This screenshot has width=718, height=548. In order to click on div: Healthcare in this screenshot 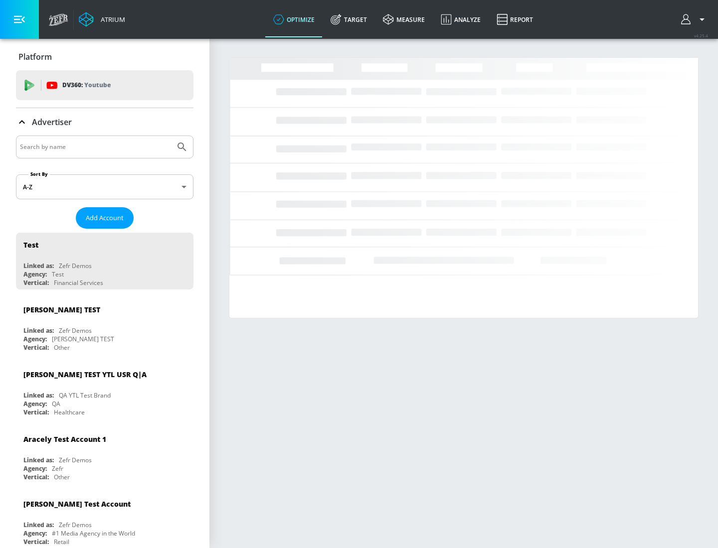, I will do `click(69, 412)`.